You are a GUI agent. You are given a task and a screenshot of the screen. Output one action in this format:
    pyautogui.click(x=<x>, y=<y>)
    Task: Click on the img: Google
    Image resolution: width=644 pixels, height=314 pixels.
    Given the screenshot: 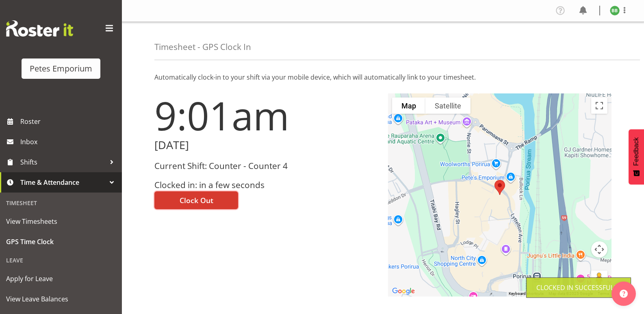 What is the action you would take?
    pyautogui.click(x=403, y=292)
    